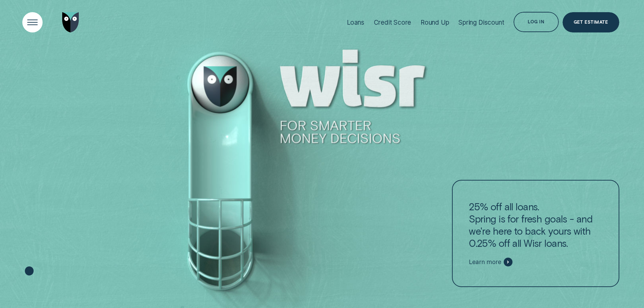 The width and height of the screenshot is (644, 308). Describe the element at coordinates (536, 225) in the screenshot. I see `p: 25% off all loans. Spring is for fresh goals - and we're here to back yours with 0.25% off all Wi...` at that location.